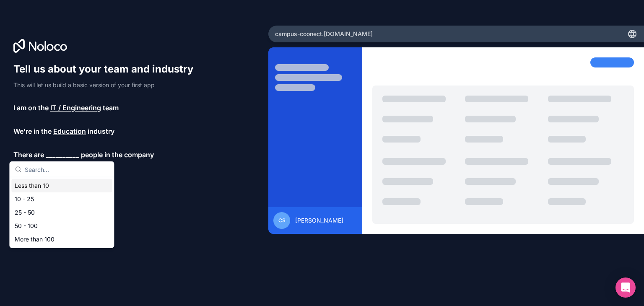  What do you see at coordinates (62, 226) in the screenshot?
I see `div: 50 - 100` at bounding box center [62, 226].